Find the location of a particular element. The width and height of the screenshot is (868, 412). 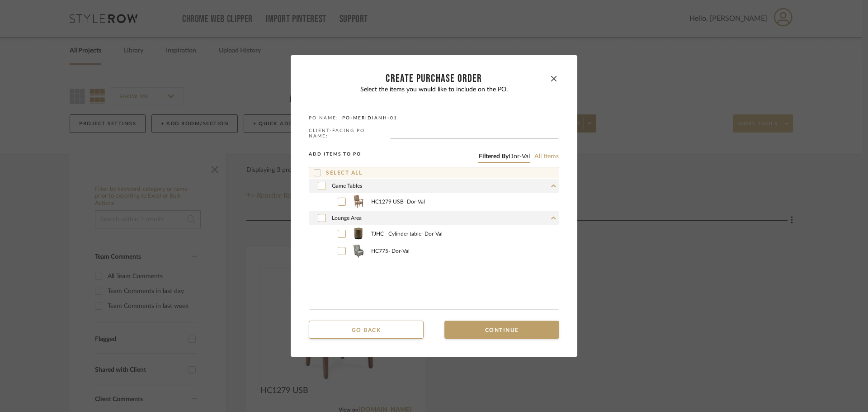

div: Add items to PO is located at coordinates (434, 159).